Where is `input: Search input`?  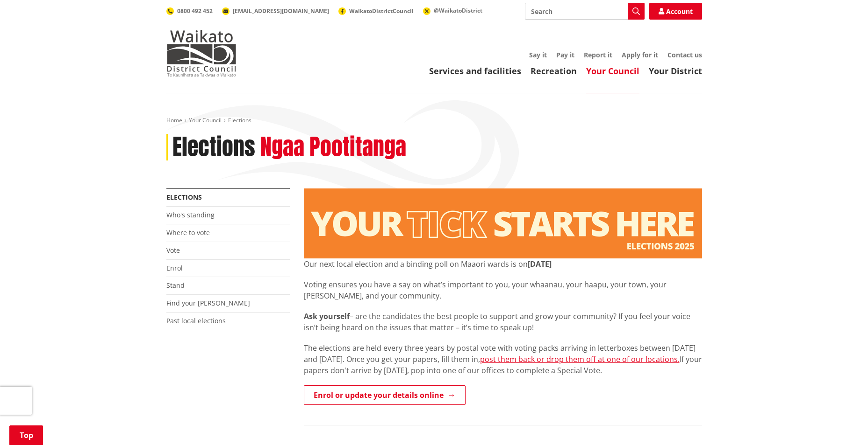
input: Search input is located at coordinates (585, 11).